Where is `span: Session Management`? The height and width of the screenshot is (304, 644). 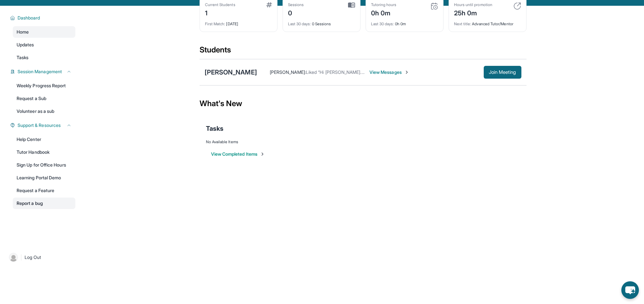 span: Session Management is located at coordinates (39, 71).